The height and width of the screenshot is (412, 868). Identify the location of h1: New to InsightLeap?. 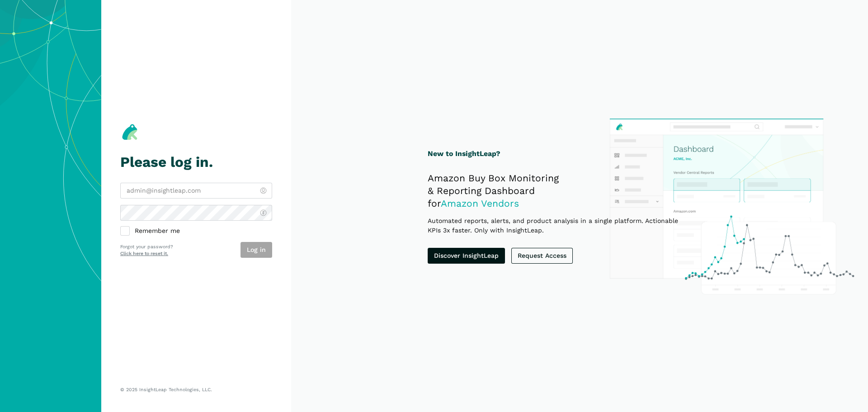
(560, 154).